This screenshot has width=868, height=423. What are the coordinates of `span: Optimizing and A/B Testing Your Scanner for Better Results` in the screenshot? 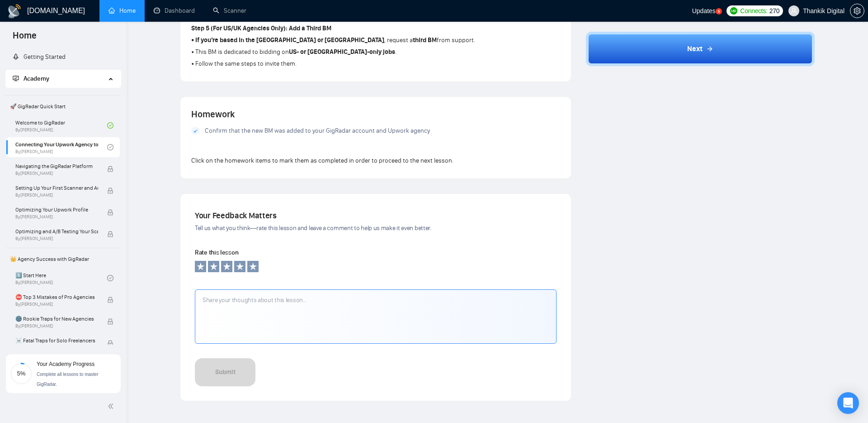 It's located at (56, 231).